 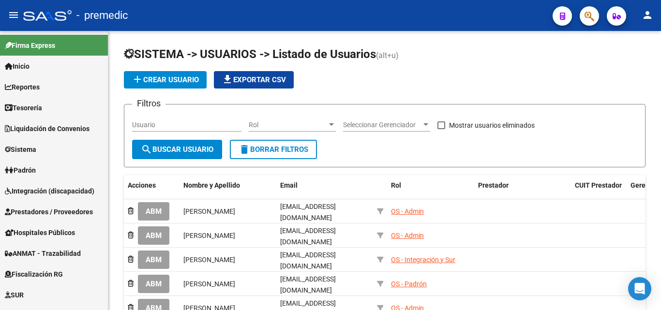 What do you see at coordinates (137, 79) in the screenshot?
I see `mat-icon: add` at bounding box center [137, 79].